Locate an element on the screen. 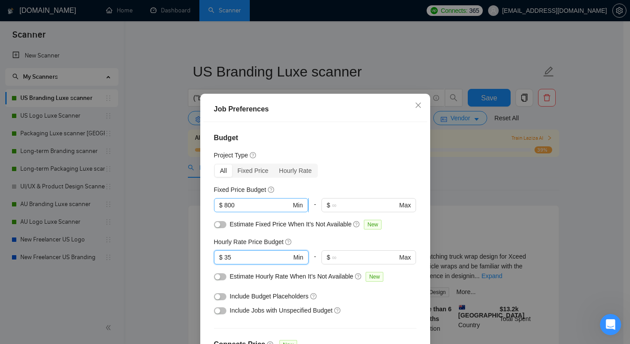 This screenshot has width=630, height=344. h1: Чат is located at coordinates (89, 11).